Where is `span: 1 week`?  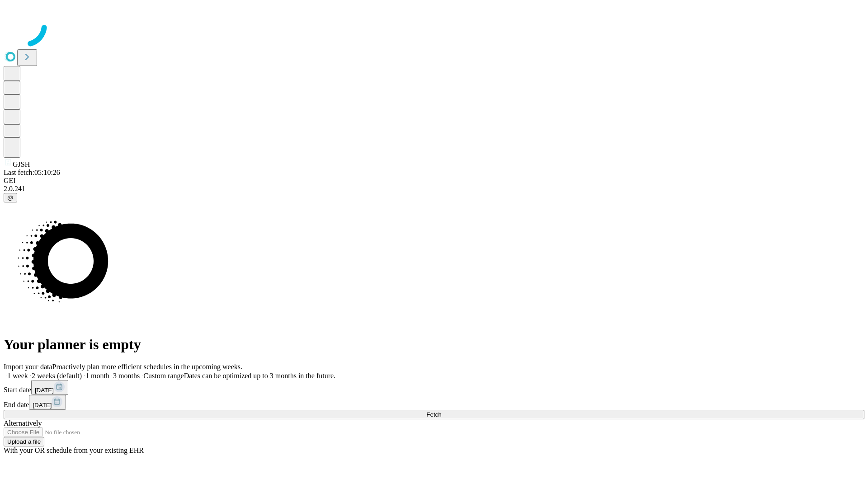 span: 1 week is located at coordinates (18, 376).